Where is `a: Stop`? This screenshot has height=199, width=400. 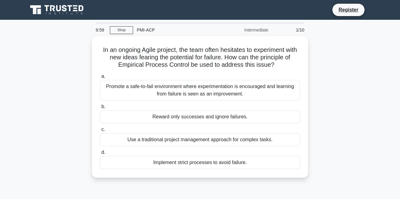
a: Stop is located at coordinates (121, 30).